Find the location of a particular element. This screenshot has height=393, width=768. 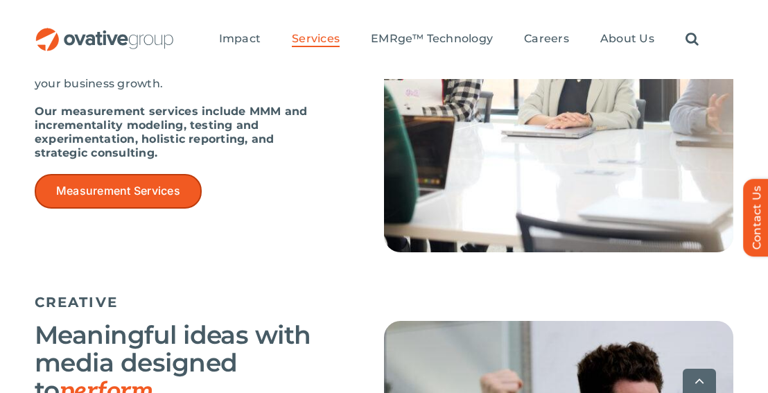

a: Impact is located at coordinates (240, 40).